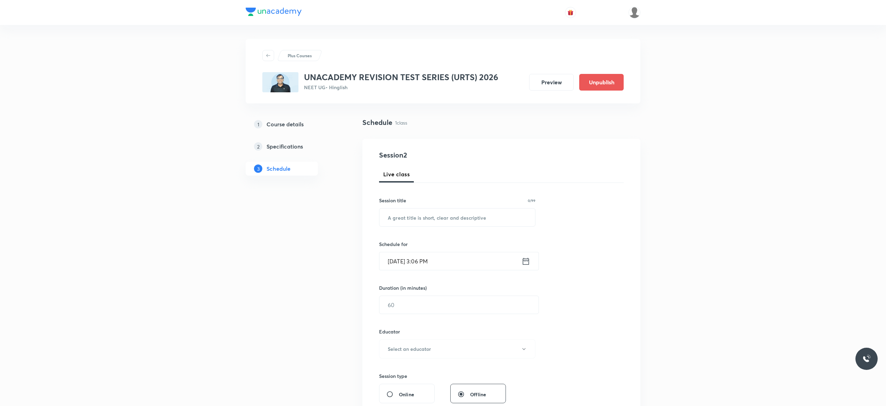 Image resolution: width=886 pixels, height=406 pixels. I want to click on img: avatar, so click(570, 13).